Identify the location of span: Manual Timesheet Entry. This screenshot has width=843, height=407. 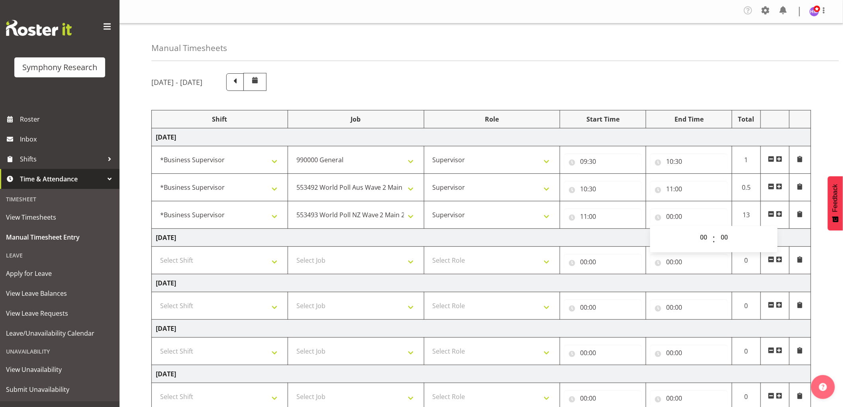
(60, 237).